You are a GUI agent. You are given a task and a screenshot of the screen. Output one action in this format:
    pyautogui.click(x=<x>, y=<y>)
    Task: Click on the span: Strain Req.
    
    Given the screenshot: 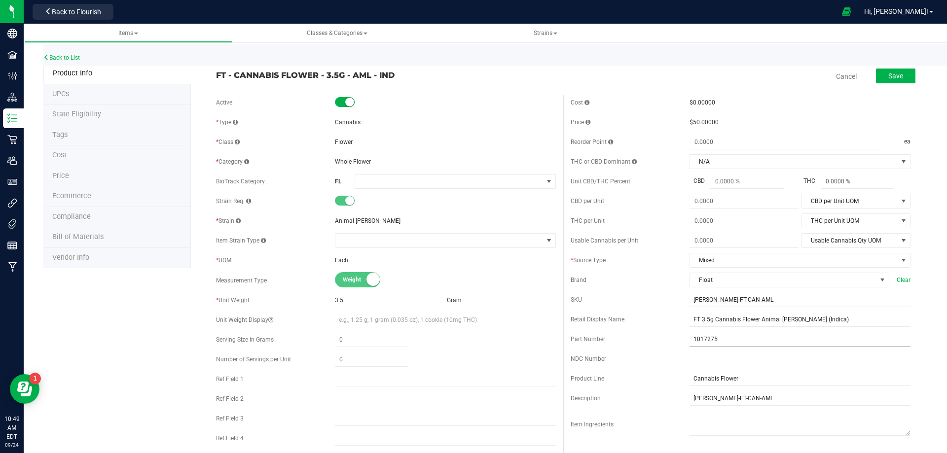 What is the action you would take?
    pyautogui.click(x=233, y=201)
    